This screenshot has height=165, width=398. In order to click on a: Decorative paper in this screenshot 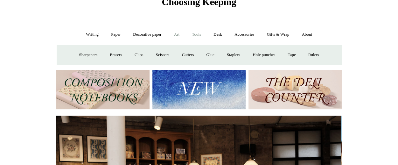, I will do `click(147, 34)`.